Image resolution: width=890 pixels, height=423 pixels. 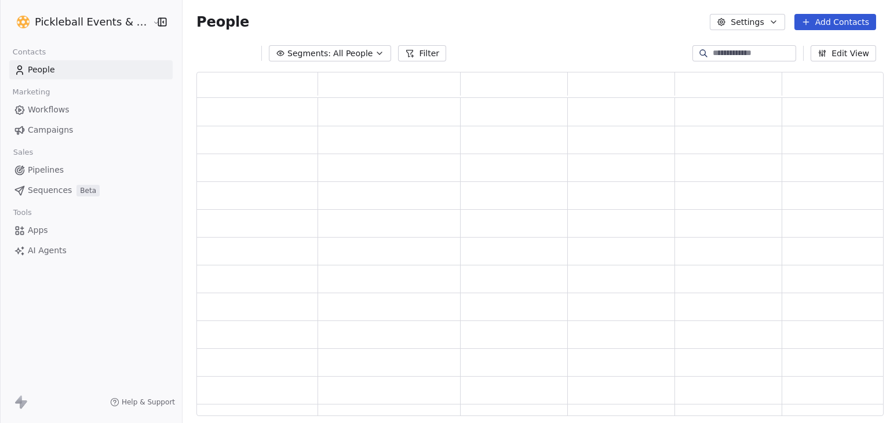 I want to click on button: Pickleball Events & Directory, so click(x=79, y=22).